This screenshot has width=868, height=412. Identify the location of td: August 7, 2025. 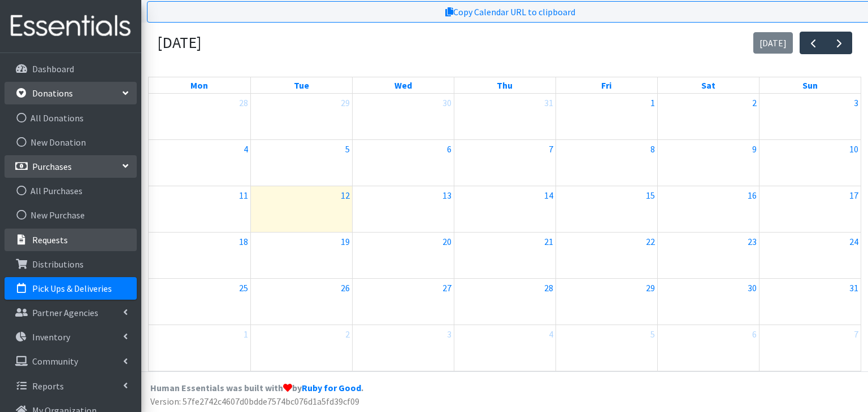
(505, 163).